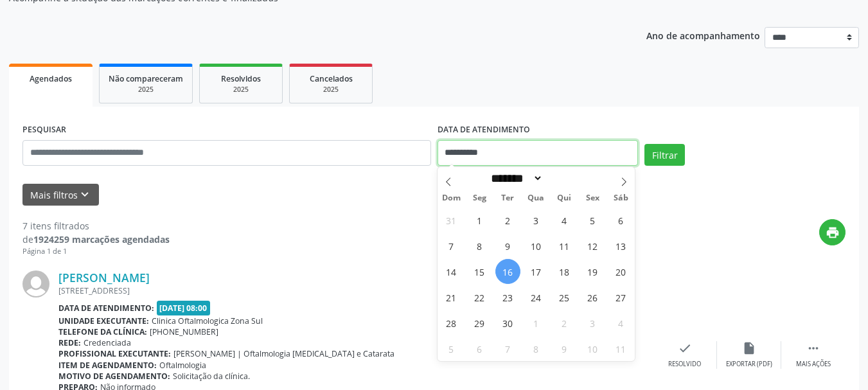  I want to click on span: Setembro 15, 2025, so click(479, 271).